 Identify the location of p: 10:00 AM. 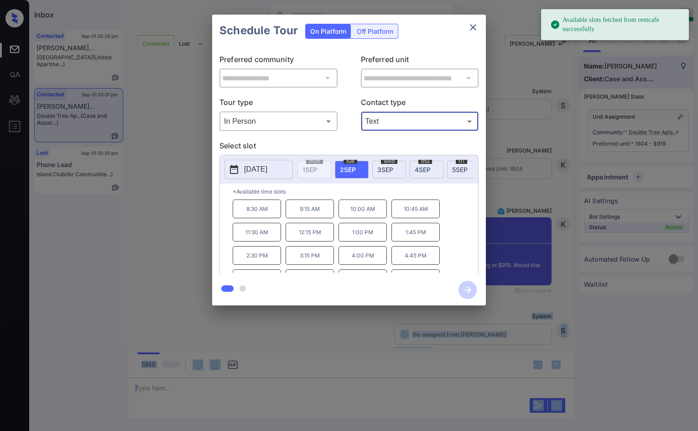
(363, 208).